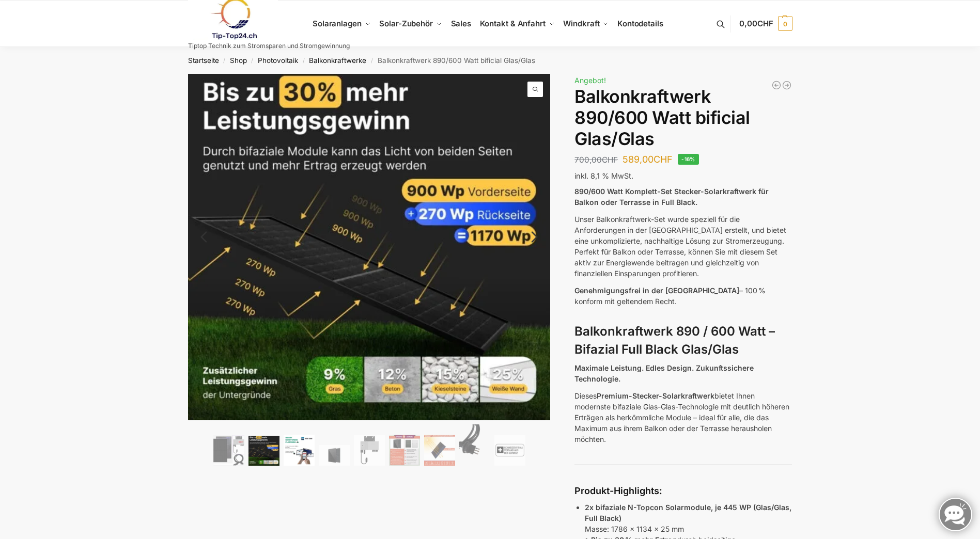 The width and height of the screenshot is (980, 539). Describe the element at coordinates (656, 396) in the screenshot. I see `strong: Premium-Stecker-Solarkraftwerk` at that location.